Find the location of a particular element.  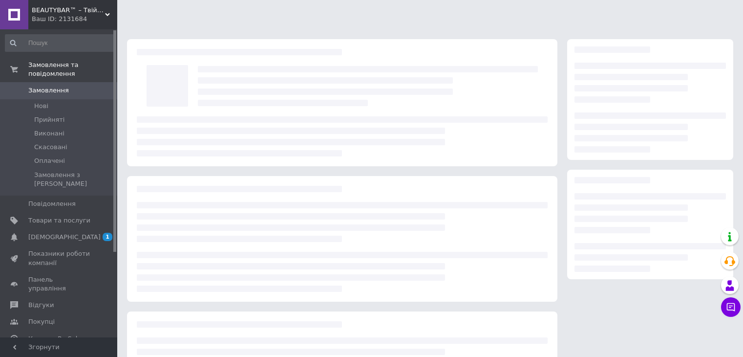

span: Товари та послуги is located at coordinates (59, 220).